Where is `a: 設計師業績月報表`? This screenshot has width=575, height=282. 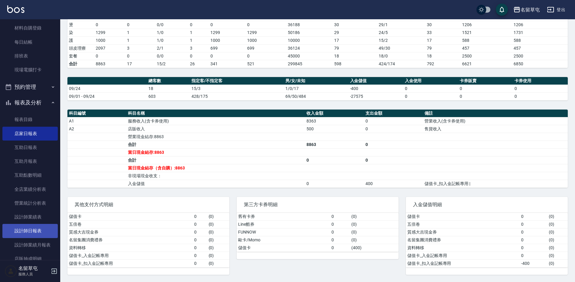
a: 設計師業績月報表 is located at coordinates (30, 245).